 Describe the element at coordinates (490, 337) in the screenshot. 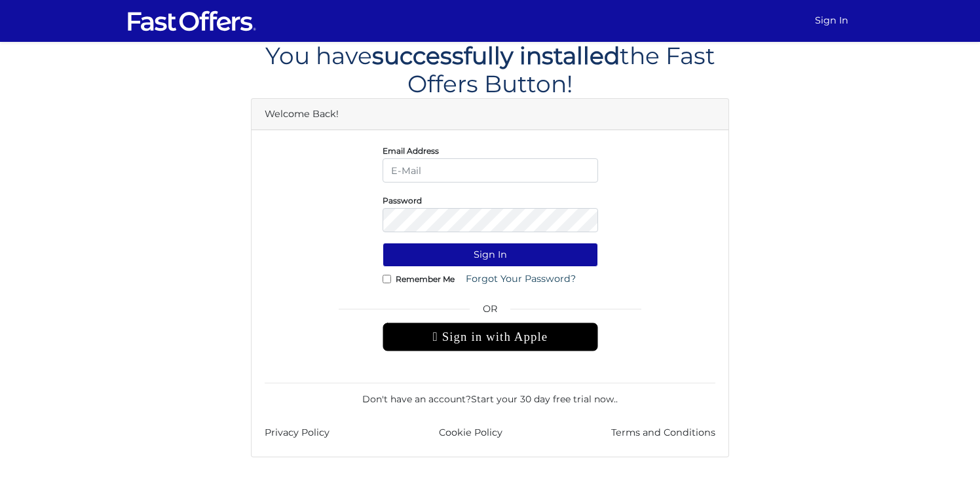

I see `div: Sign in with Apple` at that location.